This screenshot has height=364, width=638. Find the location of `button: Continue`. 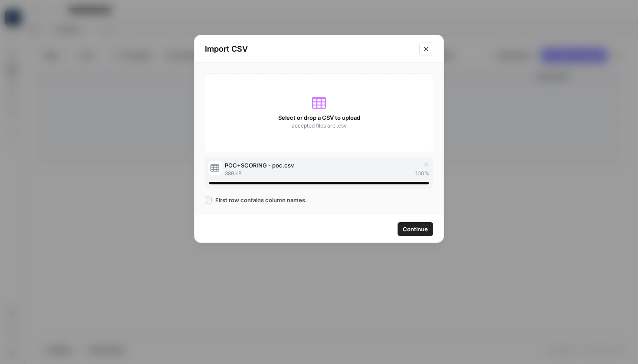

button: Continue is located at coordinates (415, 229).